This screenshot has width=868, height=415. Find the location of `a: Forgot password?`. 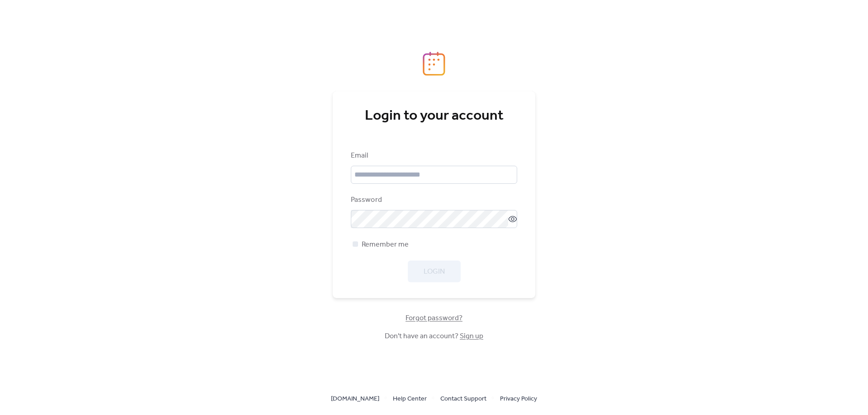

a: Forgot password? is located at coordinates (434, 318).